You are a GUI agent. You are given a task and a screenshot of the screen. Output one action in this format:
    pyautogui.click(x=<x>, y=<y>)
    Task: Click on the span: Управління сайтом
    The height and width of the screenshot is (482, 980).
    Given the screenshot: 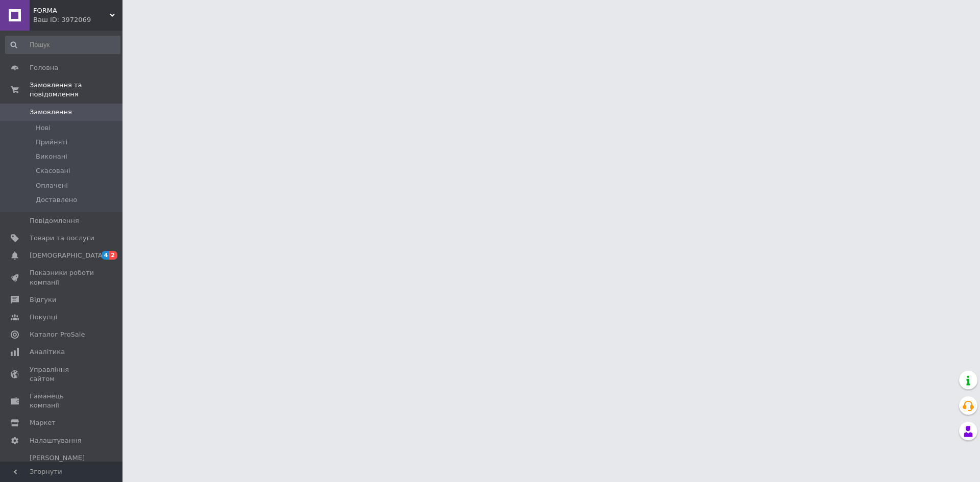 What is the action you would take?
    pyautogui.click(x=62, y=374)
    